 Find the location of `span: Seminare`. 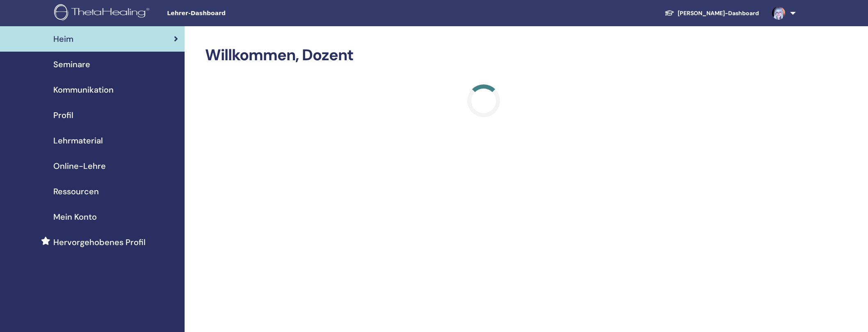

span: Seminare is located at coordinates (72, 65).